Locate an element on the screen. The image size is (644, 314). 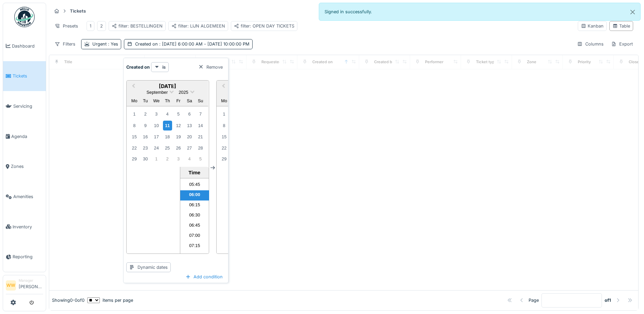
div: Choose Saturday, 4 October 2025 is located at coordinates (189, 159).